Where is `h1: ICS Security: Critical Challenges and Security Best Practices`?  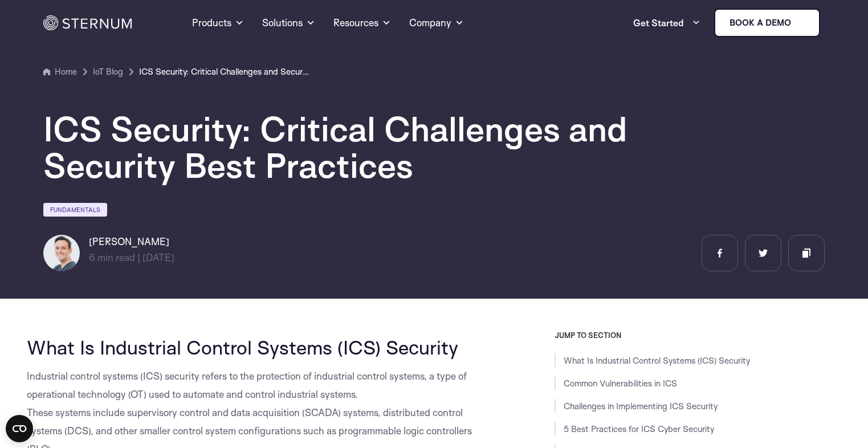 h1: ICS Security: Critical Challenges and Security Best Practices is located at coordinates (385, 147).